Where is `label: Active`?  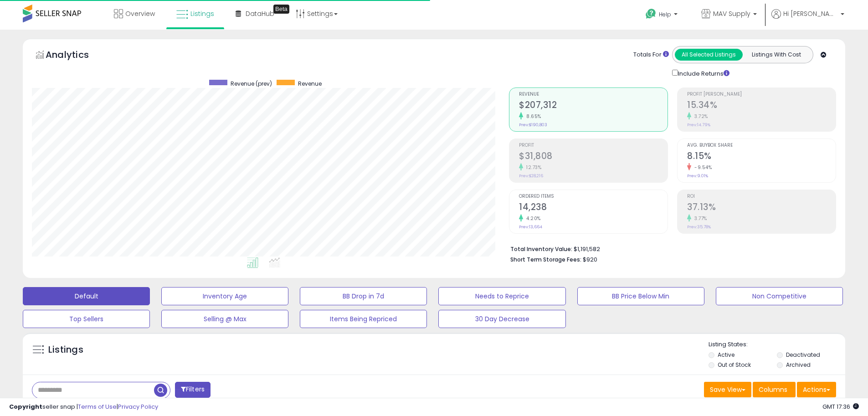
label: Active is located at coordinates (726, 354).